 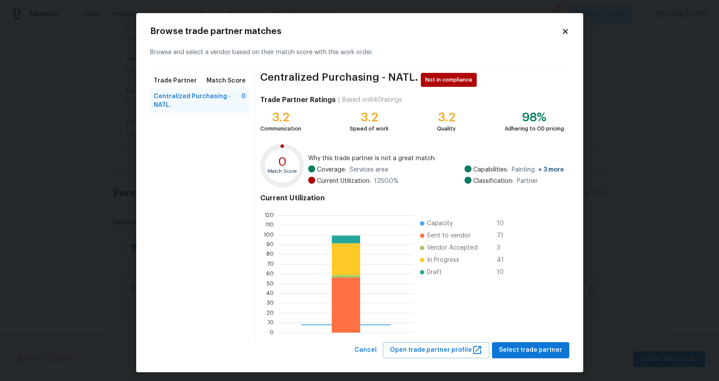 What do you see at coordinates (436, 350) in the screenshot?
I see `span: Open trade partner profile` at bounding box center [436, 350].